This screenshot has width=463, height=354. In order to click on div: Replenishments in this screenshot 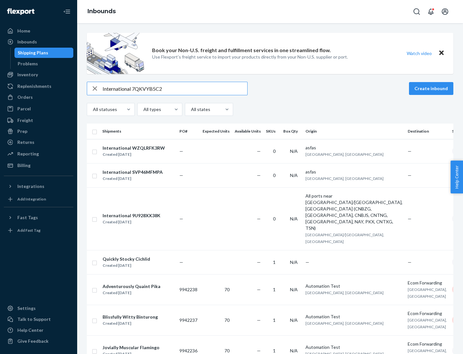, I will do `click(34, 86)`.